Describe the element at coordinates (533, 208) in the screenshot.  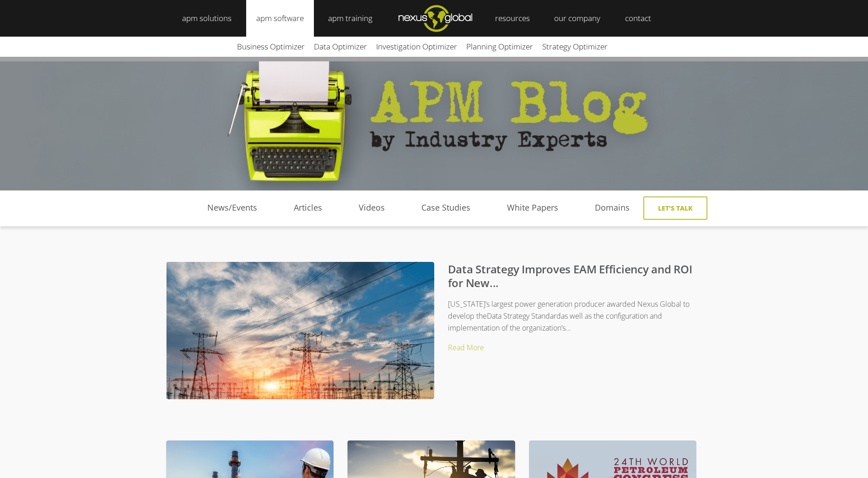
I see `a: White Papers` at that location.